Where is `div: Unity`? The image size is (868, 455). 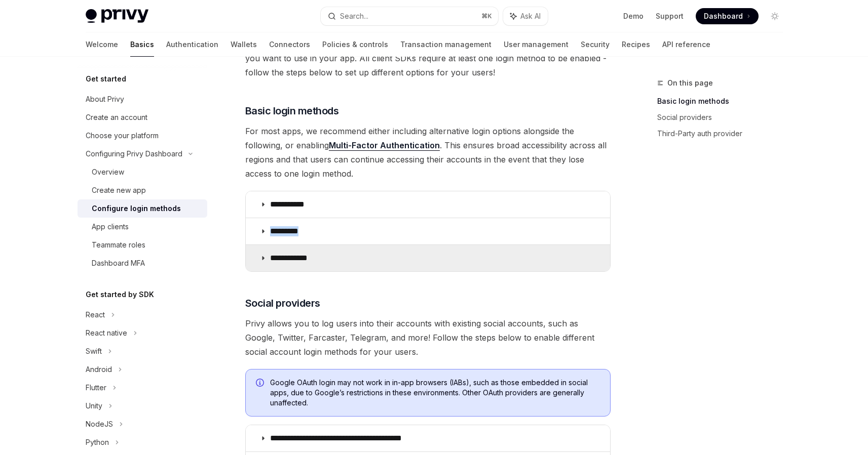 div: Unity is located at coordinates (94, 406).